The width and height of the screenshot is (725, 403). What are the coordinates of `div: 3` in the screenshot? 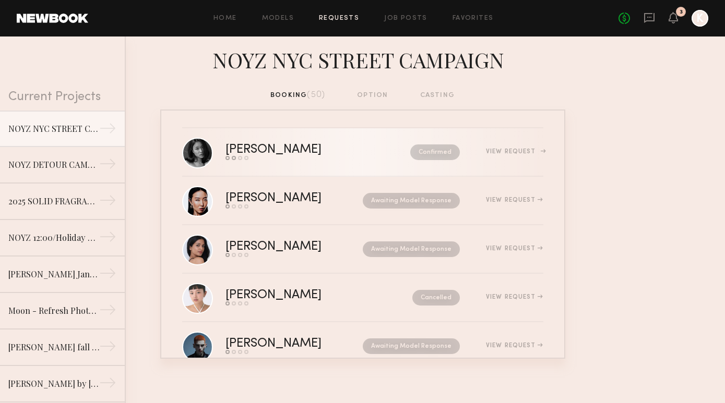 It's located at (681, 12).